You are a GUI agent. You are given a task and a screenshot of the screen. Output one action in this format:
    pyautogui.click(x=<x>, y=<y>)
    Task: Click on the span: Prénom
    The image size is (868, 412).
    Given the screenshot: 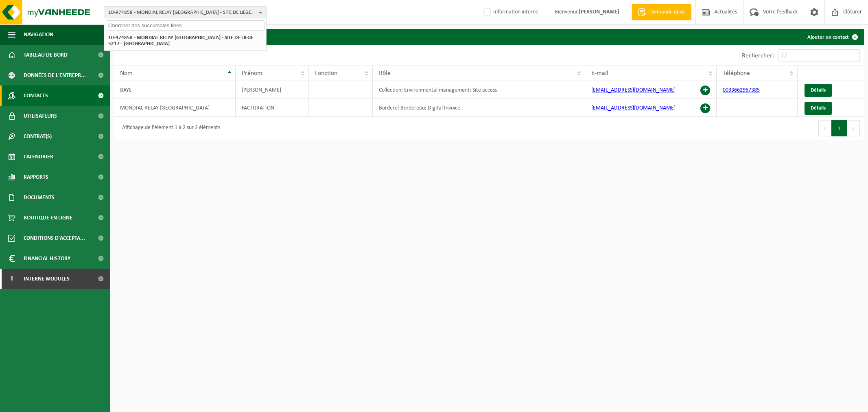 What is the action you would take?
    pyautogui.click(x=252, y=74)
    